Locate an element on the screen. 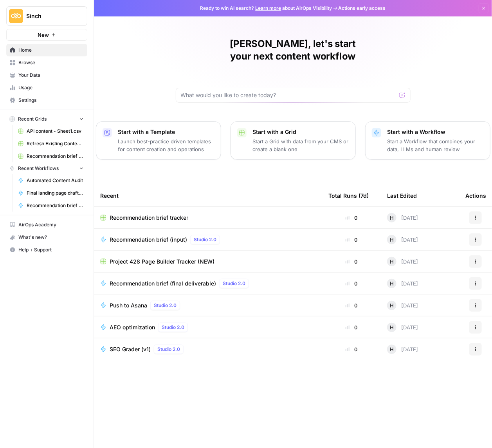 The image size is (492, 448). span: Project 428 Page Builder Tracker (NEW) is located at coordinates (162, 262).